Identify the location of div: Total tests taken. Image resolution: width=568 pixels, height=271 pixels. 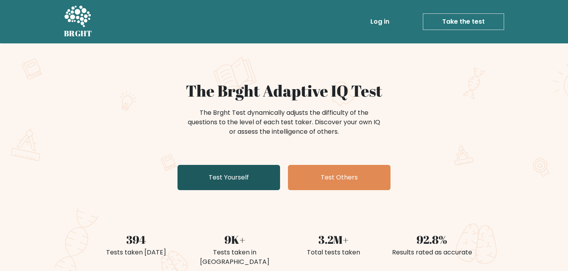
(333, 253).